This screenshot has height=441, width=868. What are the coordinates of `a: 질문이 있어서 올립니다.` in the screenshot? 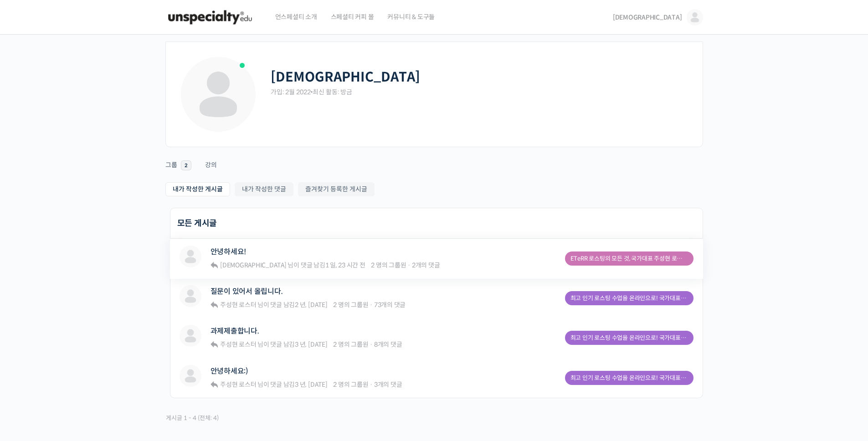 It's located at (247, 292).